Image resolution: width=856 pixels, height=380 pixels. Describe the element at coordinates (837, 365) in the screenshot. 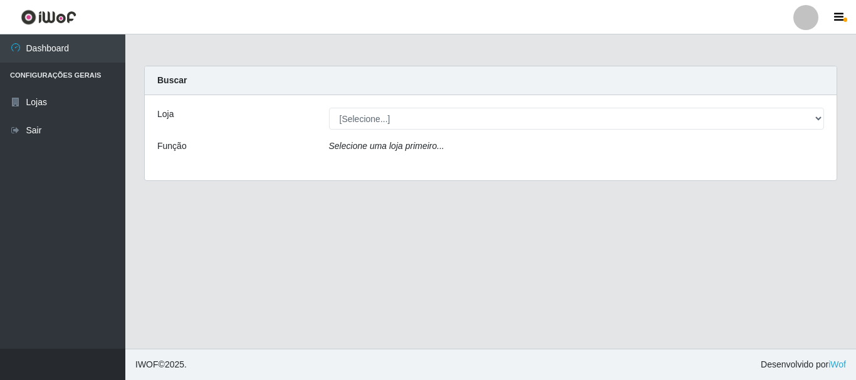

I see `a: iWof` at that location.